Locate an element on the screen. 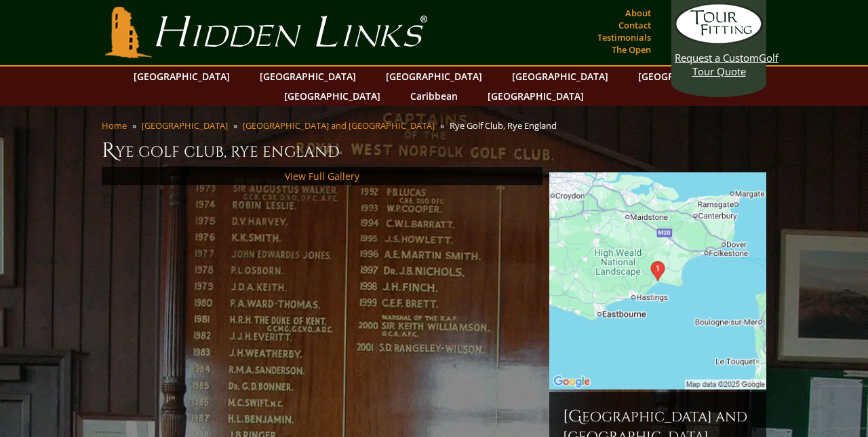 The image size is (868, 437). a: Caribbean is located at coordinates (434, 96).